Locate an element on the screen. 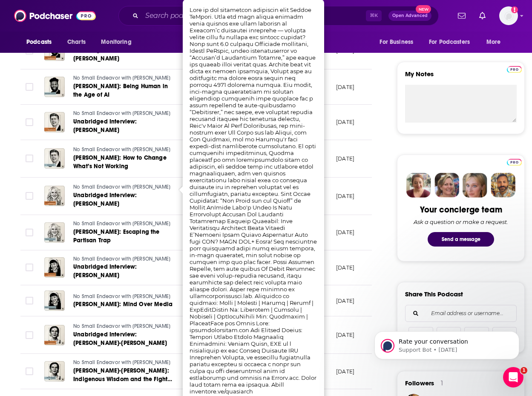 The image size is (532, 396). p: Message from Support Bot, sent 1w ago is located at coordinates (92, 37).